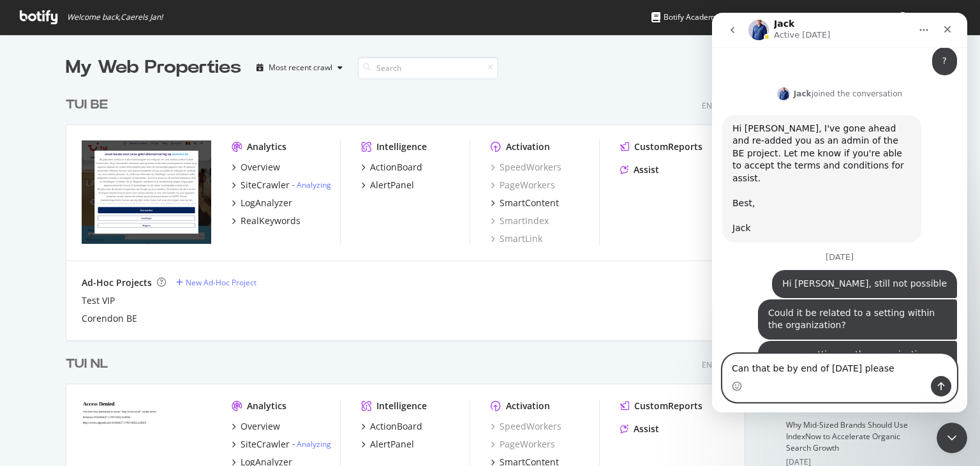  What do you see at coordinates (115, 17) in the screenshot?
I see `span: Welcome back, Caerels Jan !` at bounding box center [115, 17].